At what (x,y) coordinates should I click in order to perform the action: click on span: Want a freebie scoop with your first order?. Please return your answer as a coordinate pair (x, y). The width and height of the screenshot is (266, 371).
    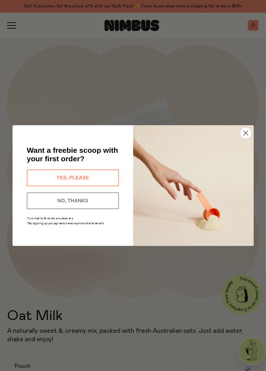
    Looking at the image, I should click on (72, 154).